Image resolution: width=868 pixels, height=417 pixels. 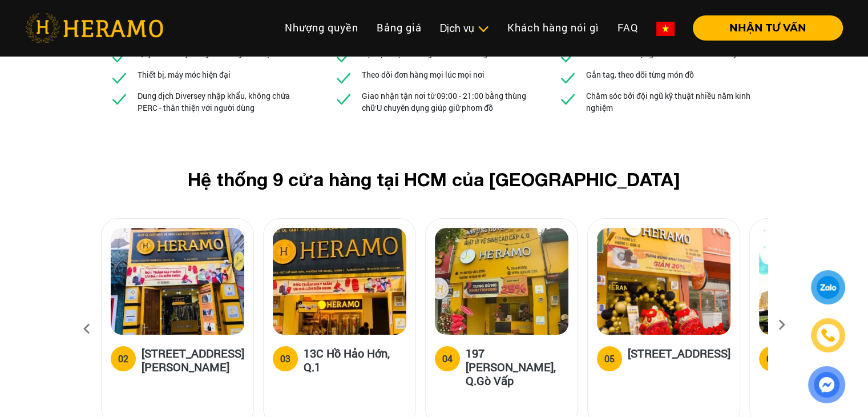 I want to click on a: Nhượng quyền, so click(x=321, y=27).